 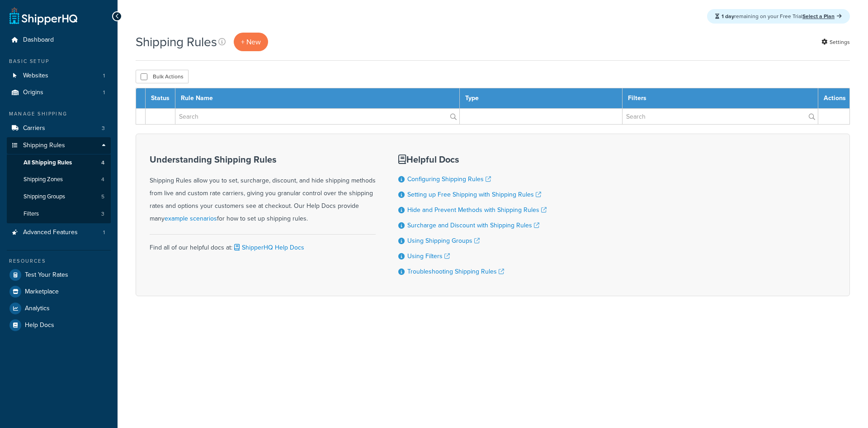 What do you see at coordinates (262, 159) in the screenshot?
I see `h3: Understanding Shipping Rules` at bounding box center [262, 159].